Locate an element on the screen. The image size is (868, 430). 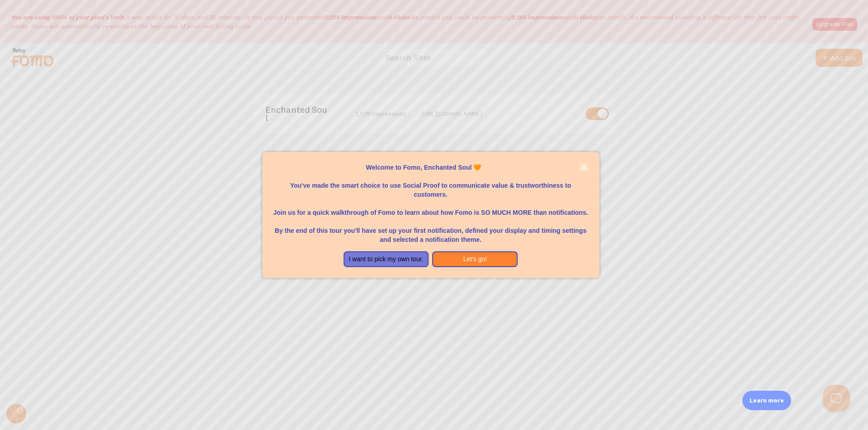
div: Welcome to Fomo, Enchanted Soul 🧡You&amp;#39;ve made the smart choice to use Social Proof to comm... is located at coordinates (430, 215).